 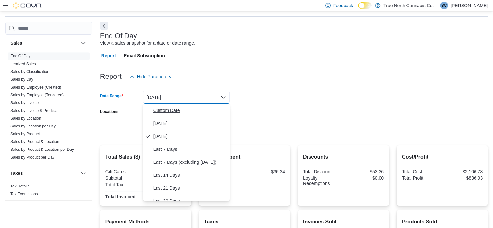 I want to click on h3: Sales, so click(x=16, y=43).